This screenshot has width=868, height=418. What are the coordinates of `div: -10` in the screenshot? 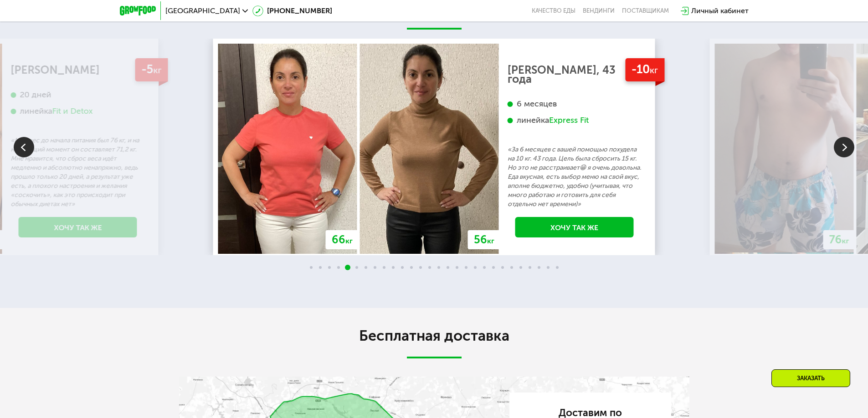 It's located at (645, 70).